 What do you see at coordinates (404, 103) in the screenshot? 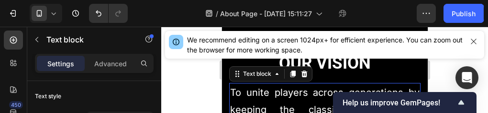
I see `button: Show survey - Help us improve GemPages!` at bounding box center [404, 103].